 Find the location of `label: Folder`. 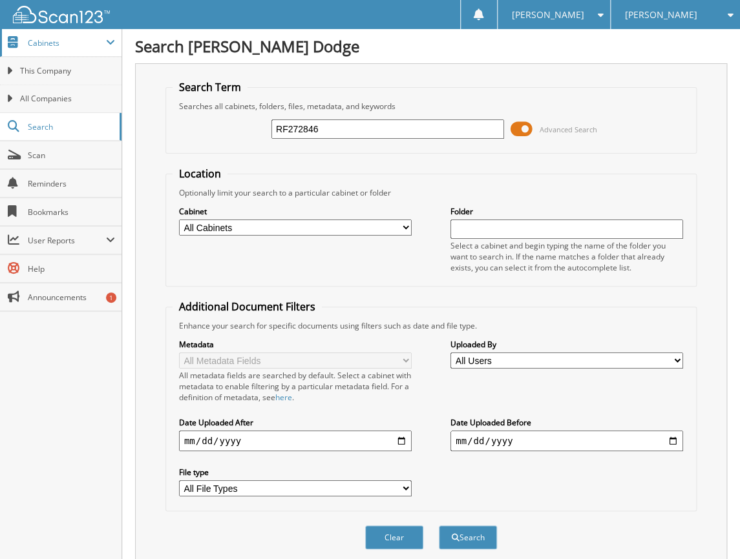

label: Folder is located at coordinates (567, 211).